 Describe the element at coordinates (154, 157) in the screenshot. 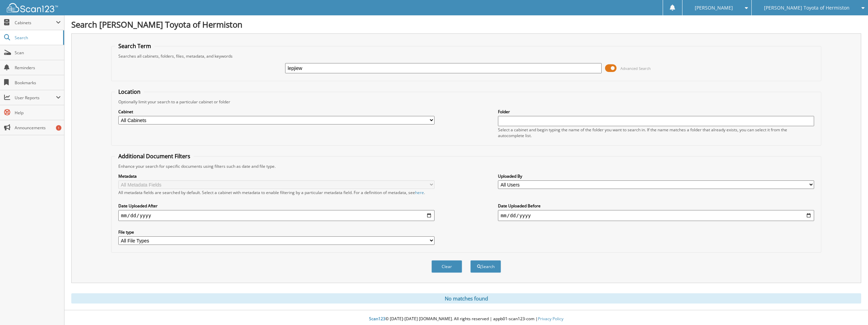

I see `legend: Additional Document Filters` at that location.